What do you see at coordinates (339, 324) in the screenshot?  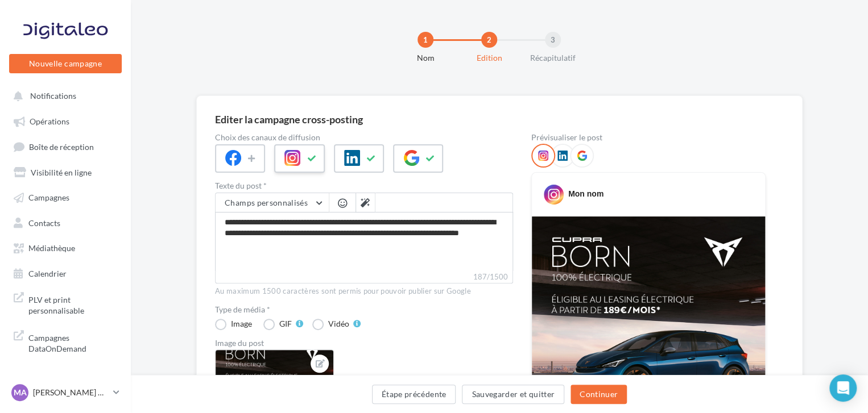 I see `div: Vidéo` at bounding box center [339, 324].